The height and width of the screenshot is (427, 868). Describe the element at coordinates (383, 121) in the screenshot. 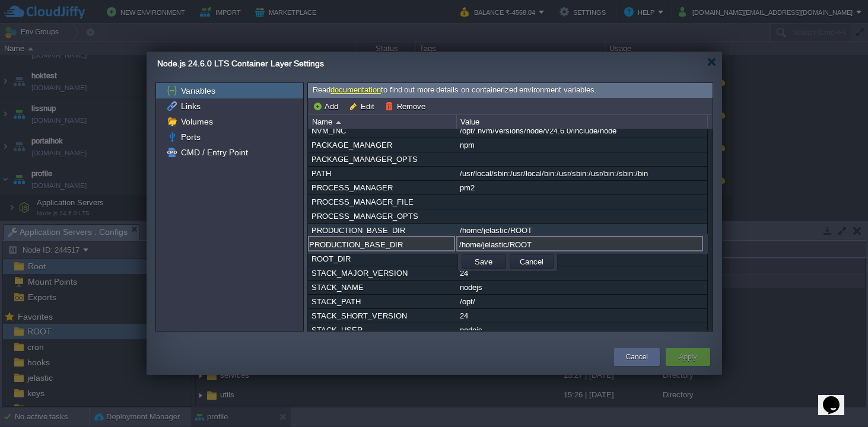

I see `div: Name` at that location.